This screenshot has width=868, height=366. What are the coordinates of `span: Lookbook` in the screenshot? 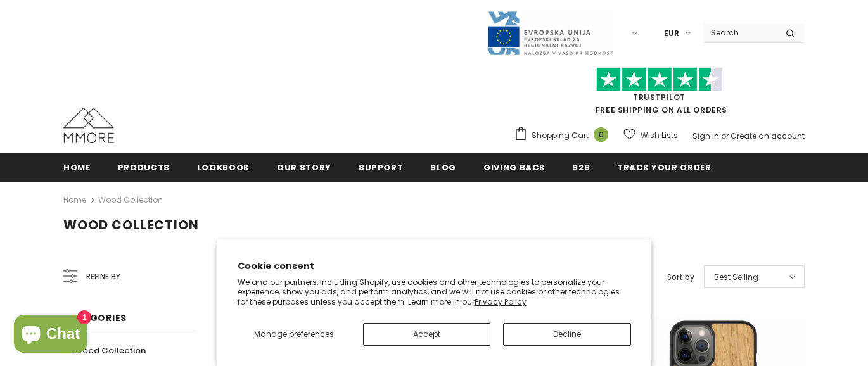 It's located at (223, 167).